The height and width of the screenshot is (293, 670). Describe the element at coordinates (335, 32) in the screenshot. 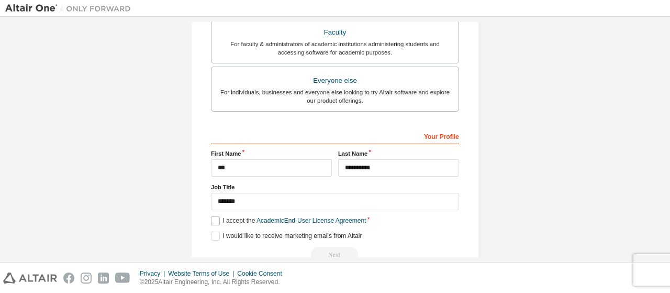

I see `div: Faculty` at that location.